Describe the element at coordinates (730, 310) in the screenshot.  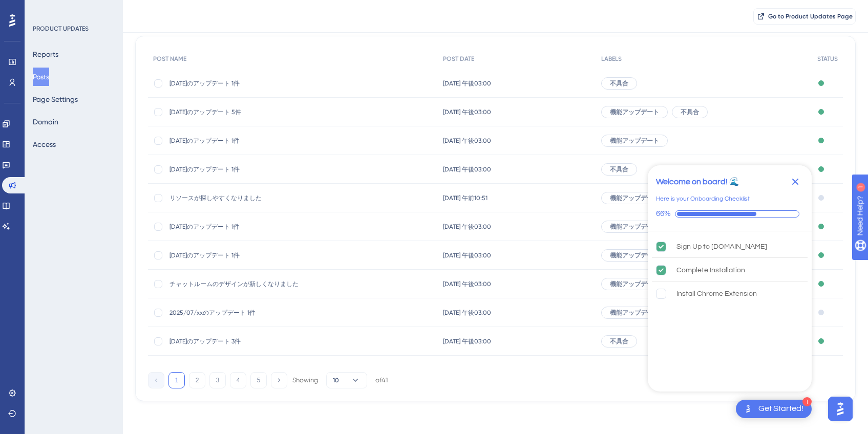
I see `div: Checklist items` at that location.